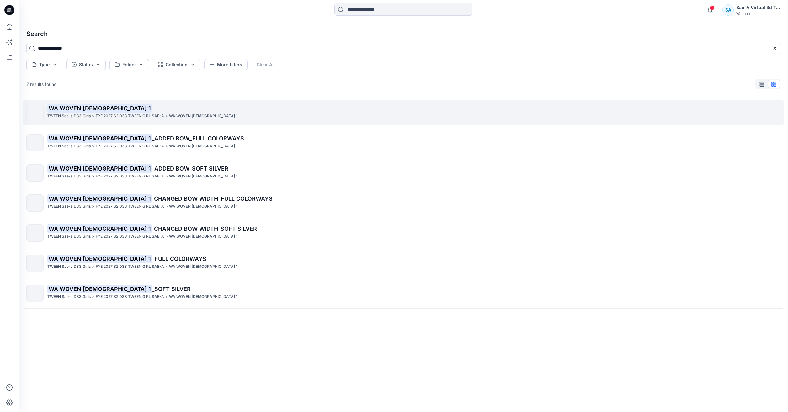 This screenshot has width=788, height=412. Describe the element at coordinates (404, 34) in the screenshot. I see `h4: Search` at that location.